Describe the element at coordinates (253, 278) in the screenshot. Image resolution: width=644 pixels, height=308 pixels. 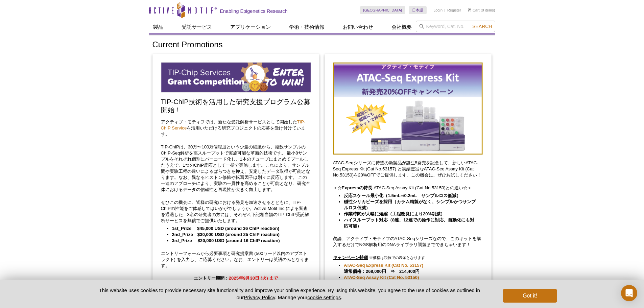
I see `span: 2025年9月30日 (火) まで` at that location.